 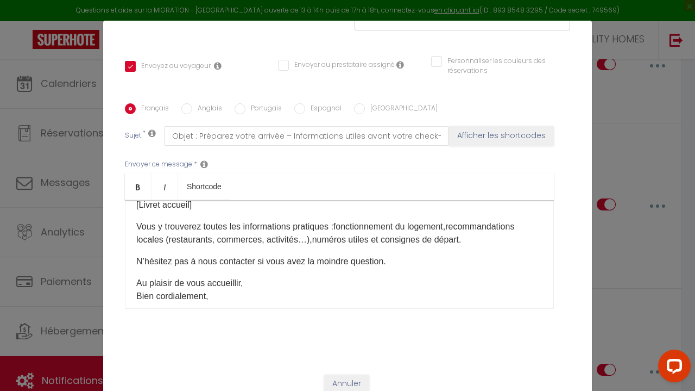 I want to click on div: ​Pour vous aider à préparer votre arrivée et profiter pleinement de votre séjour, nous vous invit..., so click(x=340, y=254).